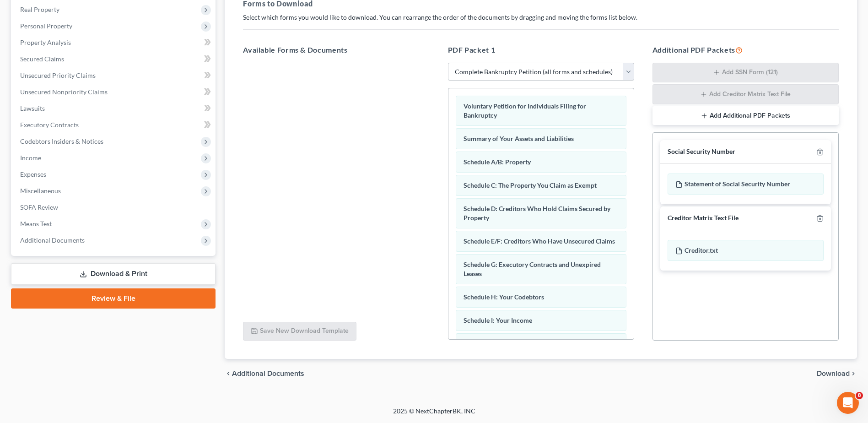 This screenshot has width=868, height=423. I want to click on span: Schedule I: Your Income, so click(498, 320).